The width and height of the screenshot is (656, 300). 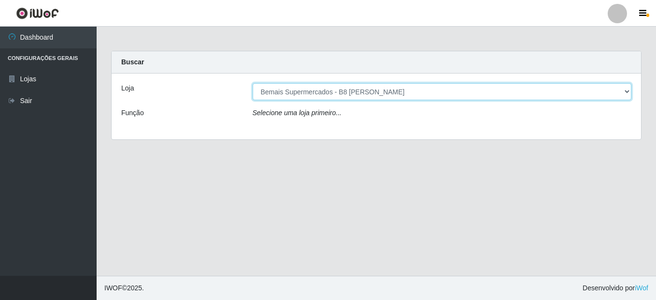 What do you see at coordinates (642, 288) in the screenshot?
I see `a: iWof` at bounding box center [642, 288].